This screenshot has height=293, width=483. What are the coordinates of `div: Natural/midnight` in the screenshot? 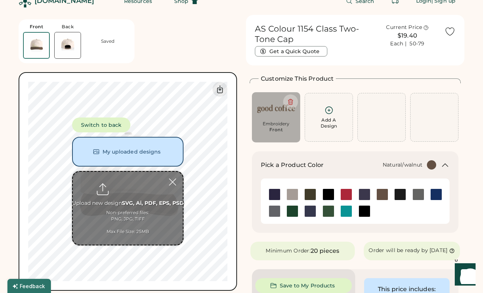 It's located at (364, 194).